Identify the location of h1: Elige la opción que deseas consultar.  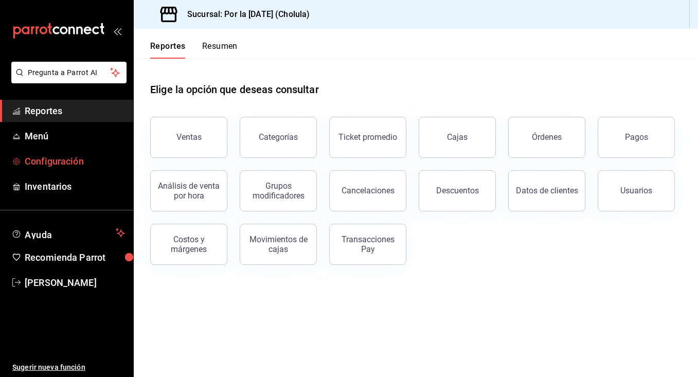
(235, 89).